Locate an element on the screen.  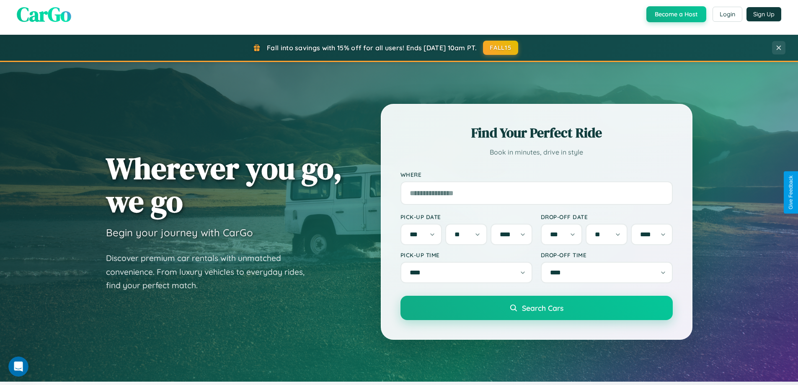
label: Drop-off Time is located at coordinates (607, 255).